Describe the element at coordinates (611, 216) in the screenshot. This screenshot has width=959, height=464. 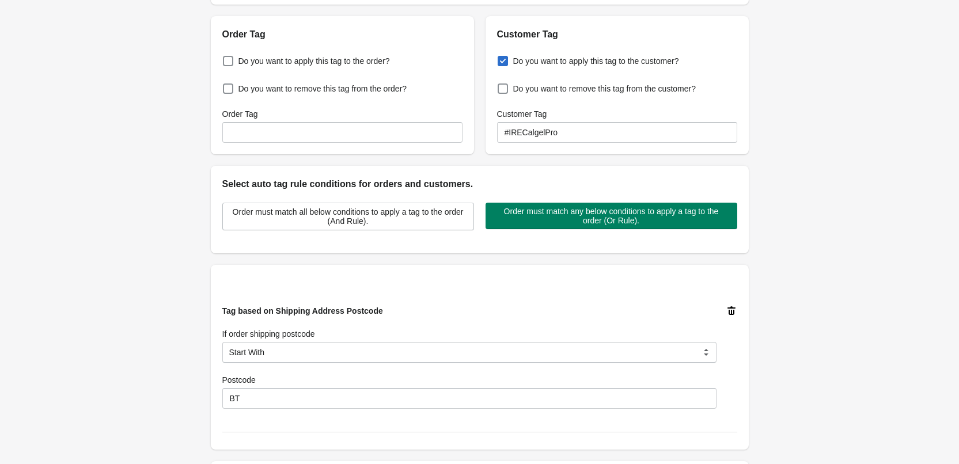
I see `button: Order must match any below conditions to apply a tag to the order (Or Rule).` at that location.